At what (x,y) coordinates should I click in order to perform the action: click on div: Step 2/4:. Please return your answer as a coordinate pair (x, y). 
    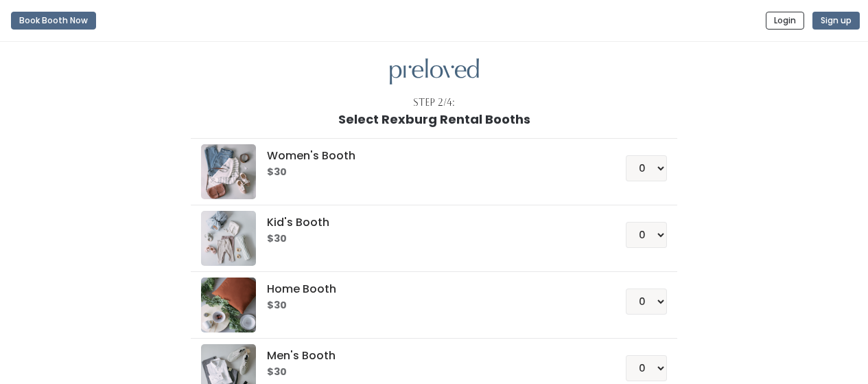
    Looking at the image, I should click on (433, 102).